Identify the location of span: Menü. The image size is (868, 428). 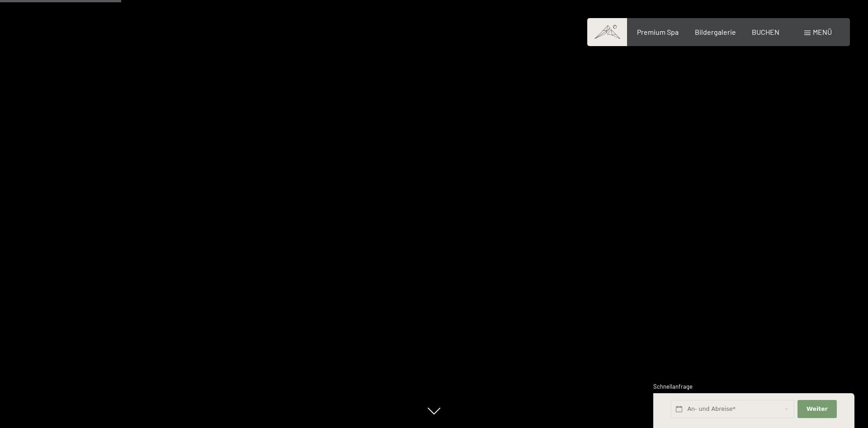
(822, 32).